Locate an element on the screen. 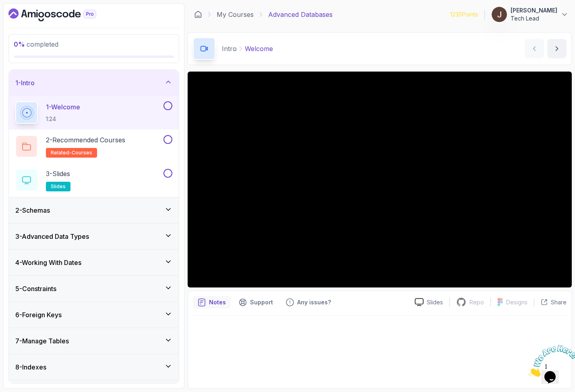 The image size is (575, 392). p: Notes is located at coordinates (217, 302).